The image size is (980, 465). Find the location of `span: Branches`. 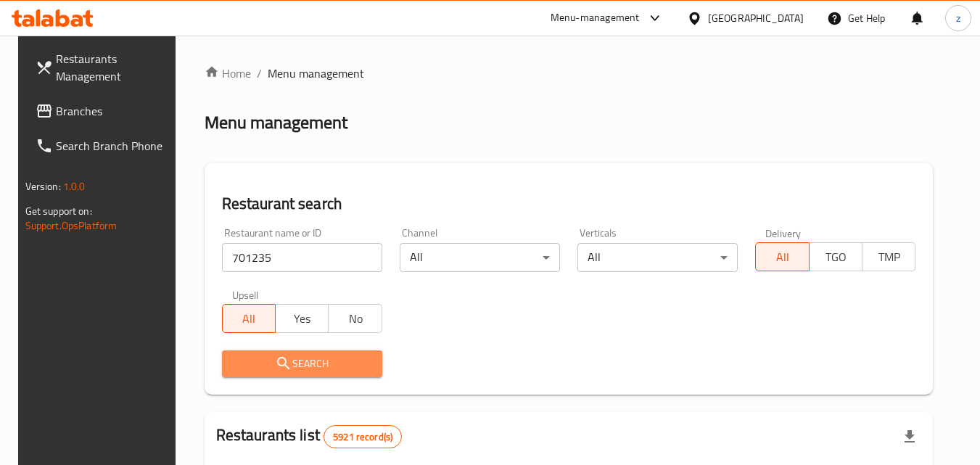

span: Branches is located at coordinates (113, 111).